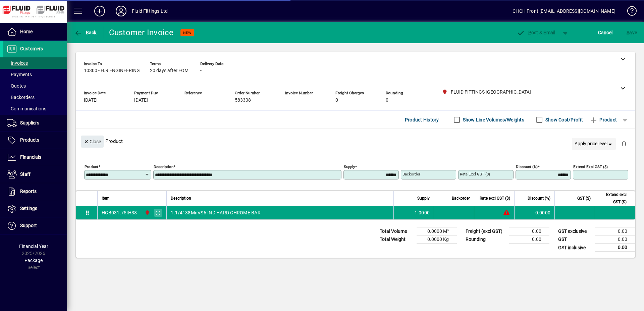 The height and width of the screenshot is (311, 644). Describe the element at coordinates (35, 174) in the screenshot. I see `a: Staff` at that location.